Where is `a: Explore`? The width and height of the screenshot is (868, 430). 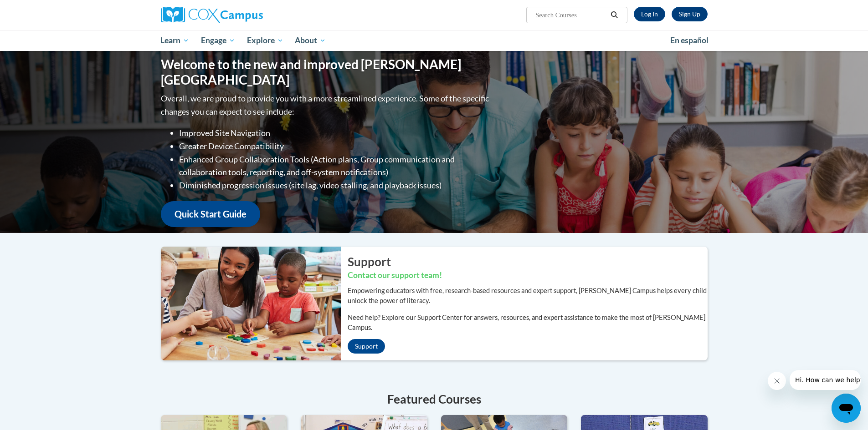 a: Explore is located at coordinates (265, 40).